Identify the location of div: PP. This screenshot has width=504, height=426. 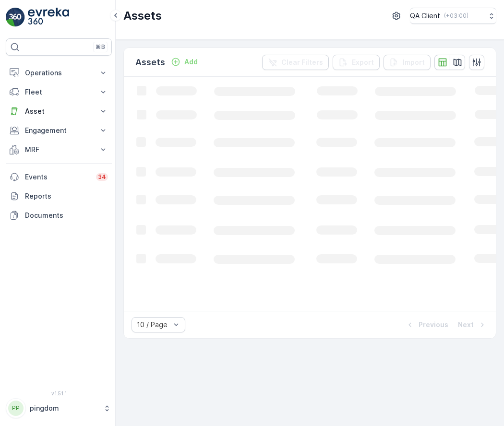
(16, 408).